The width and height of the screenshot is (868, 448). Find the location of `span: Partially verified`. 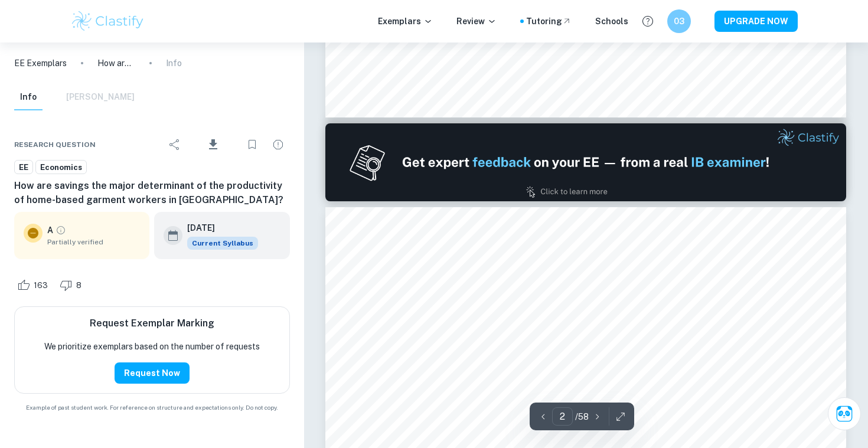

span: Partially verified is located at coordinates (94, 242).